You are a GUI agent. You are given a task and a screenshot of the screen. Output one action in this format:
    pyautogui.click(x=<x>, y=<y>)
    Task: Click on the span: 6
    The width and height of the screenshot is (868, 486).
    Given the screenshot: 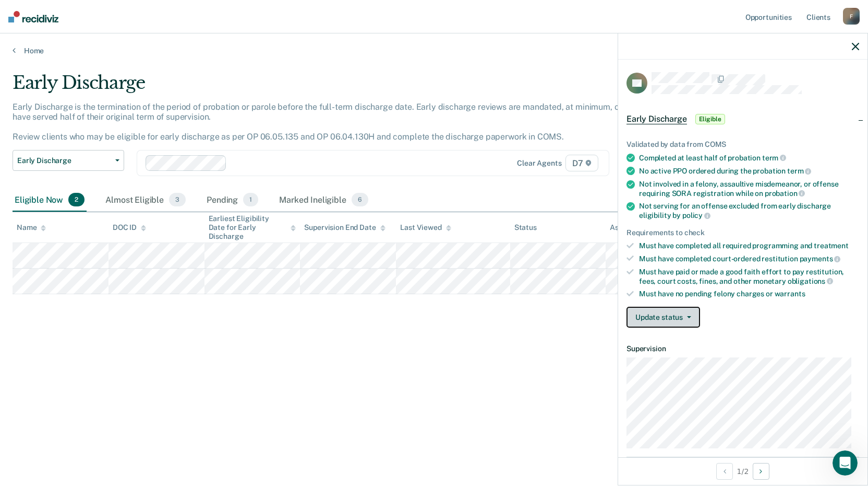 What is the action you would take?
    pyautogui.click(x=360, y=199)
    